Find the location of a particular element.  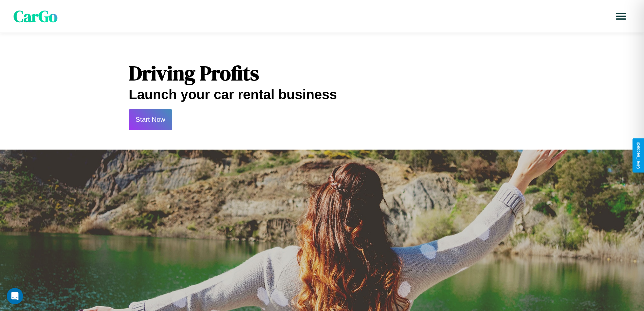

h1: Driving Profits is located at coordinates (322, 73).